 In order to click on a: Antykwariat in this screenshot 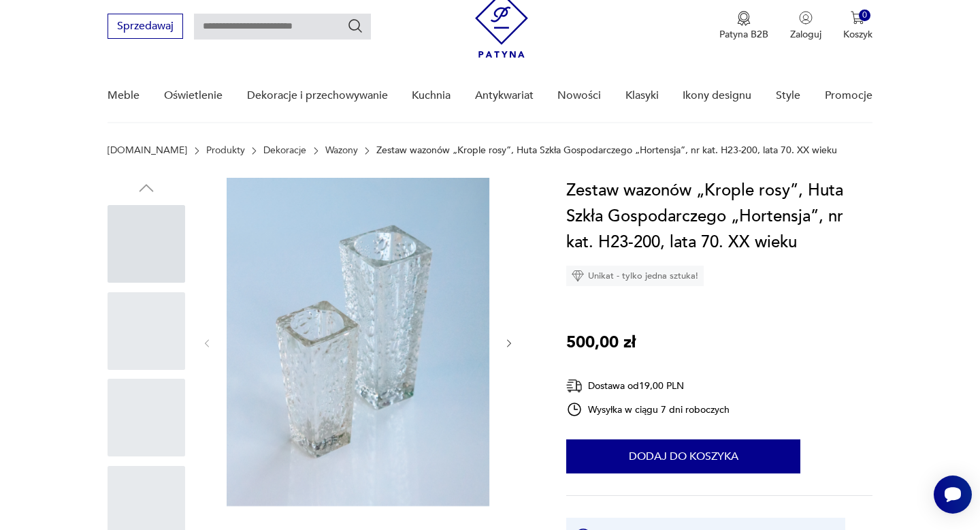, I will do `click(504, 96)`.